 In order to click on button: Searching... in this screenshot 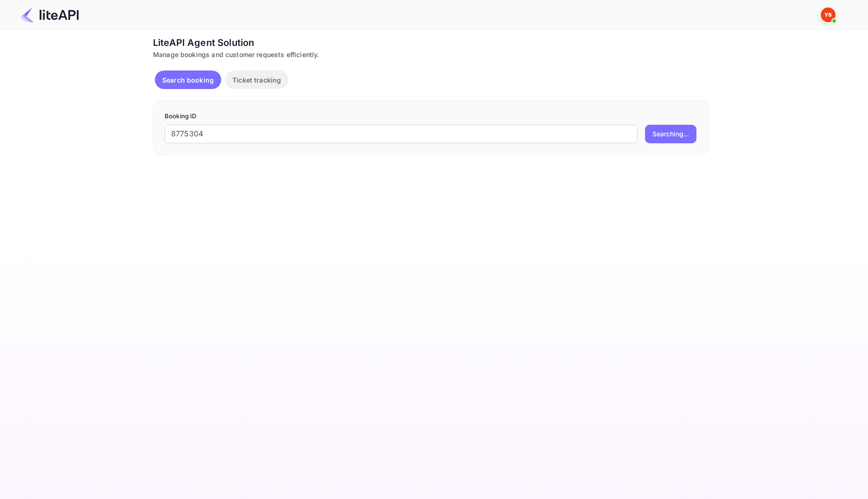, I will do `click(671, 134)`.